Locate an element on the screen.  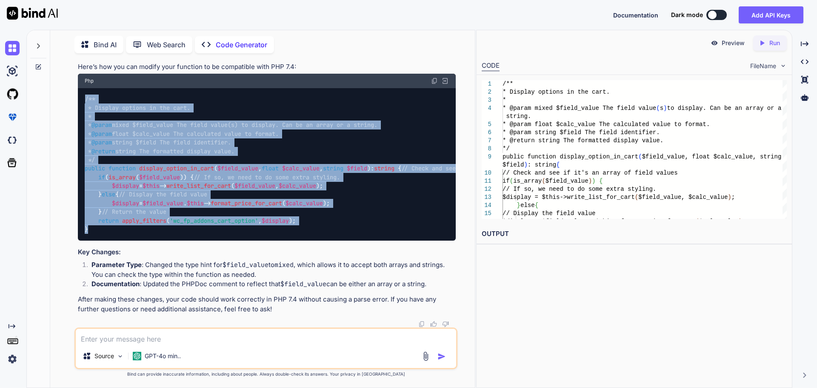
img: like is located at coordinates (434, 324).